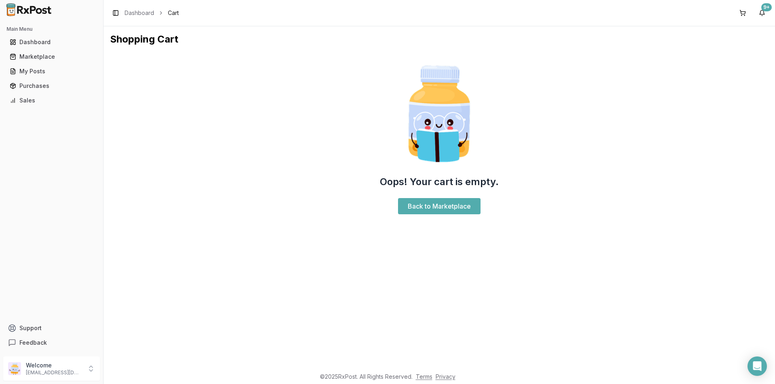  Describe the element at coordinates (33, 342) in the screenshot. I see `span: Feedback` at that location.